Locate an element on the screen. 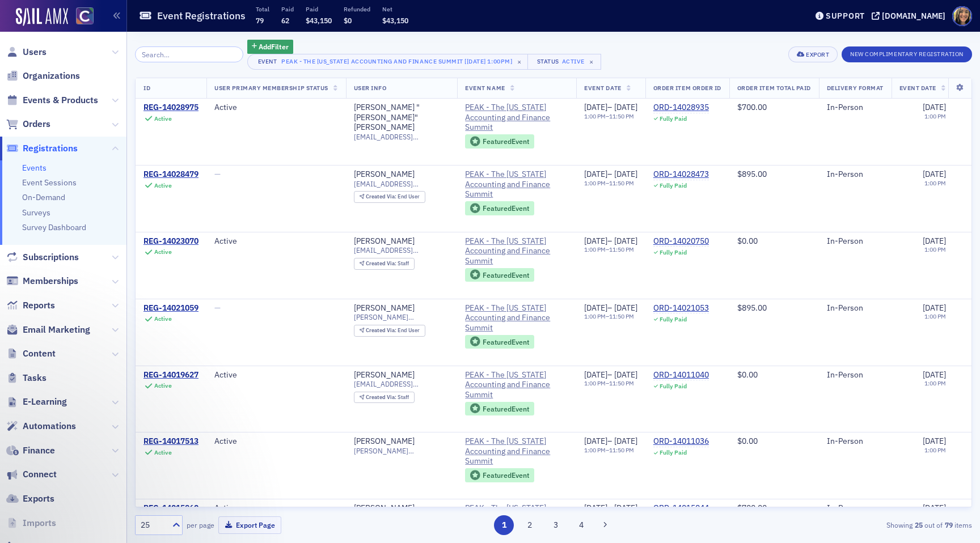 Image resolution: width=980 pixels, height=543 pixels. span: $700.00 is located at coordinates (752, 107).